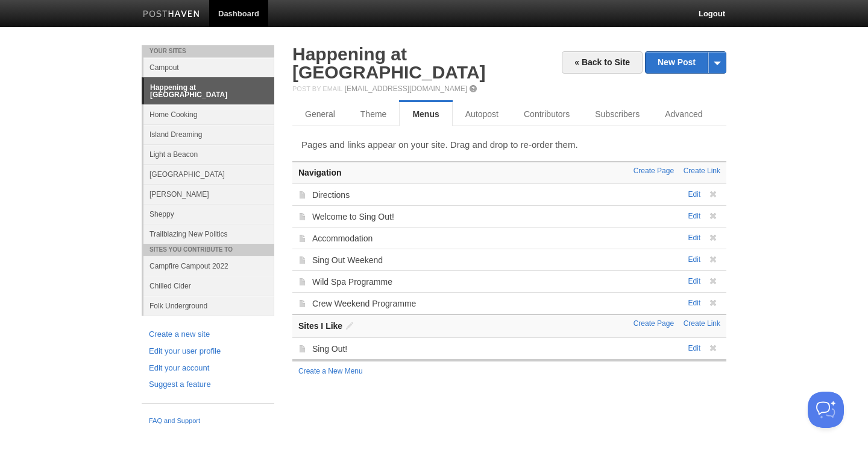 The image size is (868, 452). I want to click on a: Theme, so click(374, 114).